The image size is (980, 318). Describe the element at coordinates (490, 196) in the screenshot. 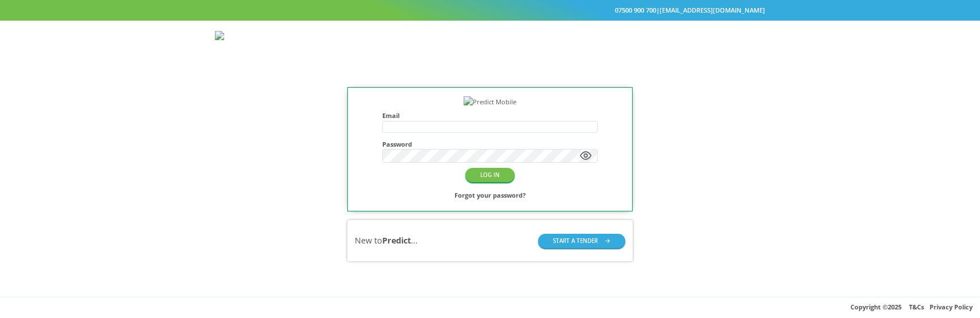

I see `h2: Forgot your password?` at that location.